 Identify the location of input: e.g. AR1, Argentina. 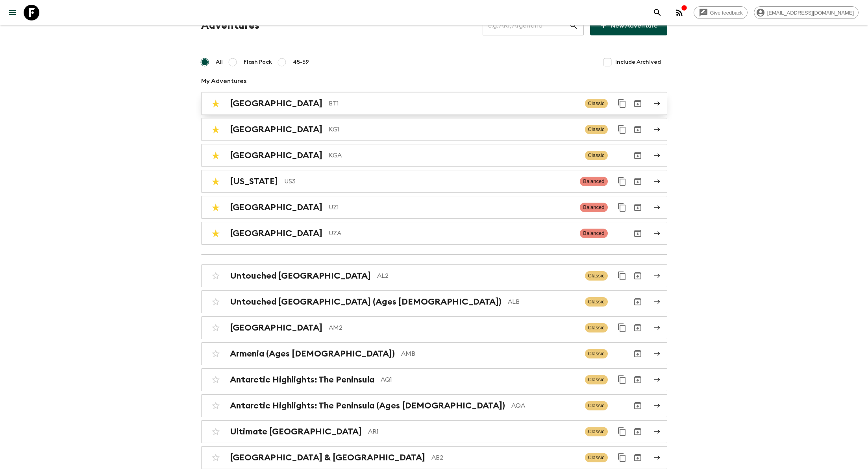
(525, 26).